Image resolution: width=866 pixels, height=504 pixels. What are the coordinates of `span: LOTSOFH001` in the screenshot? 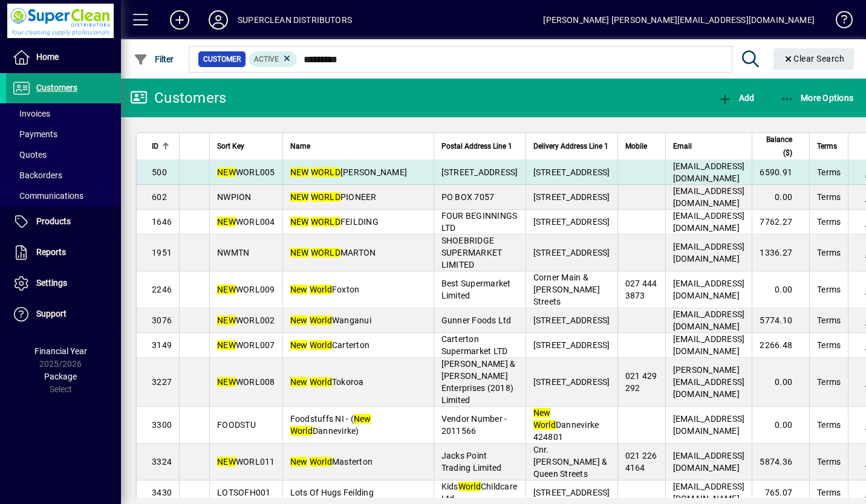 It's located at (243, 493).